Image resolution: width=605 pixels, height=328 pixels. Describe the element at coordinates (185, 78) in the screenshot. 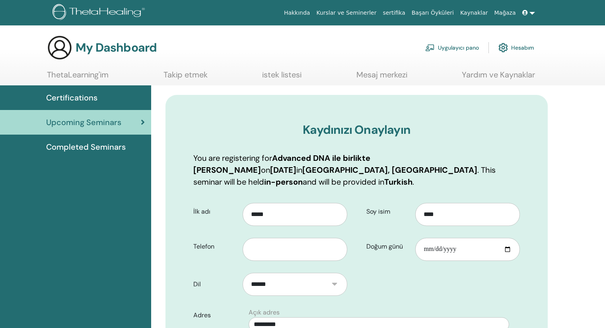

I see `a: Takip etmek` at that location.